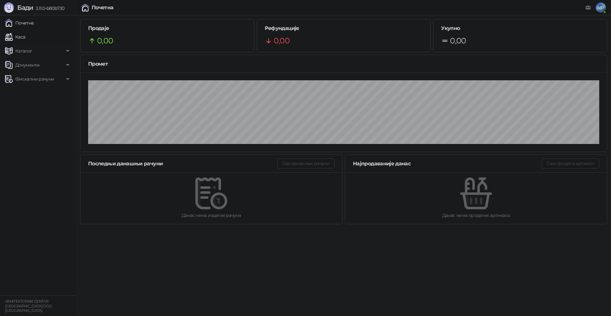 This screenshot has width=611, height=316. I want to click on span: MP, so click(601, 8).